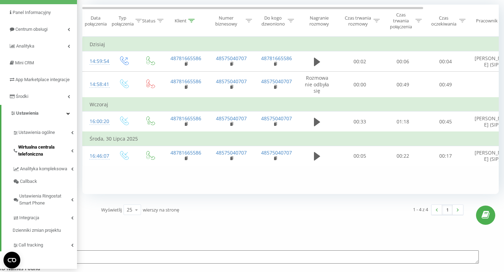 Image resolution: width=504 pixels, height=272 pixels. Describe the element at coordinates (43, 169) in the screenshot. I see `span: Analityka kompleksowa` at that location.